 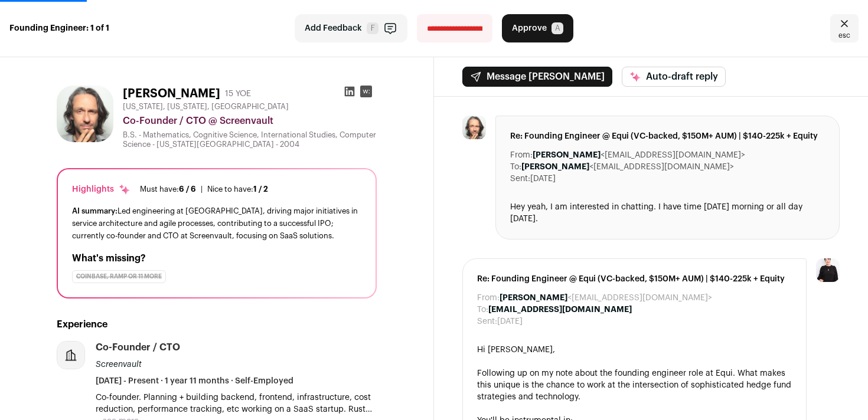 What do you see at coordinates (261, 189) in the screenshot?
I see `span: 1 / 2` at bounding box center [261, 189].